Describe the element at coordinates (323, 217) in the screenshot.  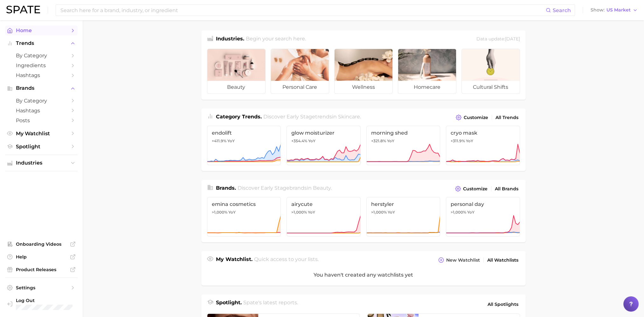
I see `a: airycute>1,000% YoY` at that location.